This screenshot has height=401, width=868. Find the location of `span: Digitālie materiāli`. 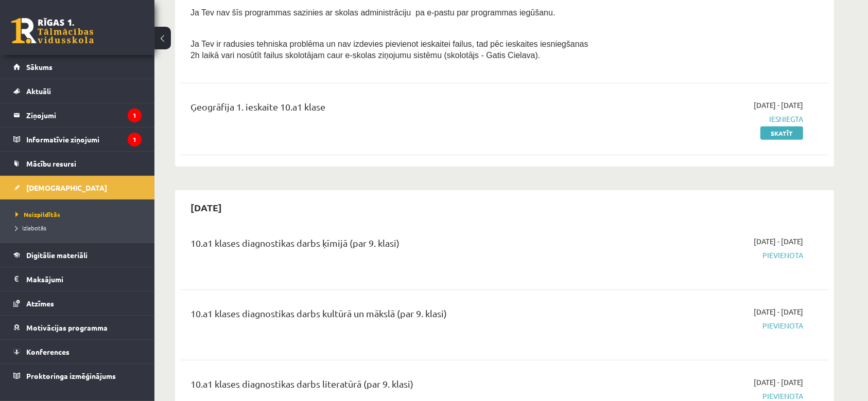

span: Digitālie materiāli is located at coordinates (57, 255).